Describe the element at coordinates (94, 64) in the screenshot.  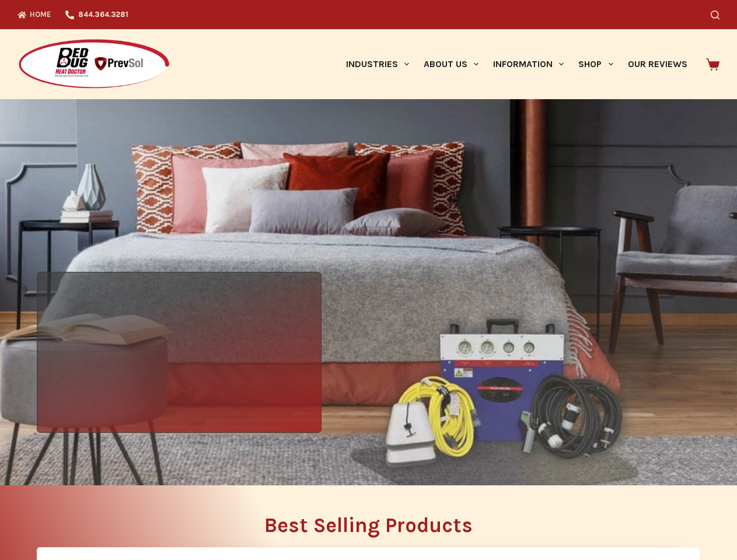
I see `a: Prevsol/Bed Bug Heat Doctor` at that location.